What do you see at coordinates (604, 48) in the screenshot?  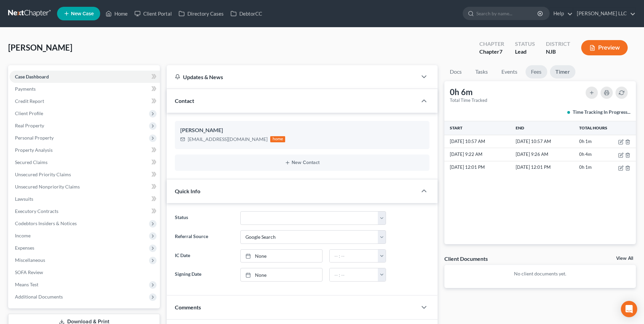 I see `button: Preview` at bounding box center [604, 48].